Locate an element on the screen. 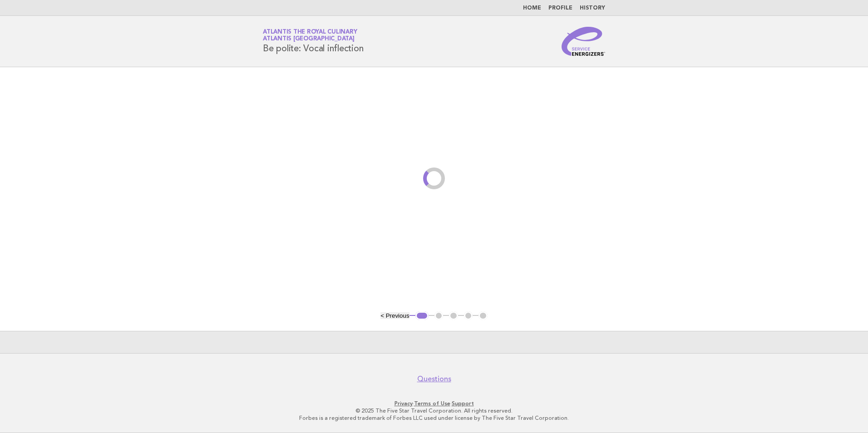 Image resolution: width=868 pixels, height=433 pixels. a: Home is located at coordinates (532, 8).